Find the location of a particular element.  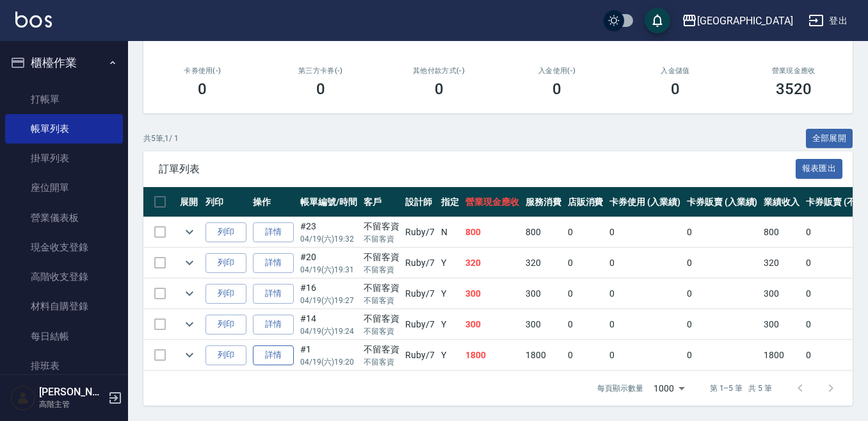

a: 報表匯出 is located at coordinates (819, 168).